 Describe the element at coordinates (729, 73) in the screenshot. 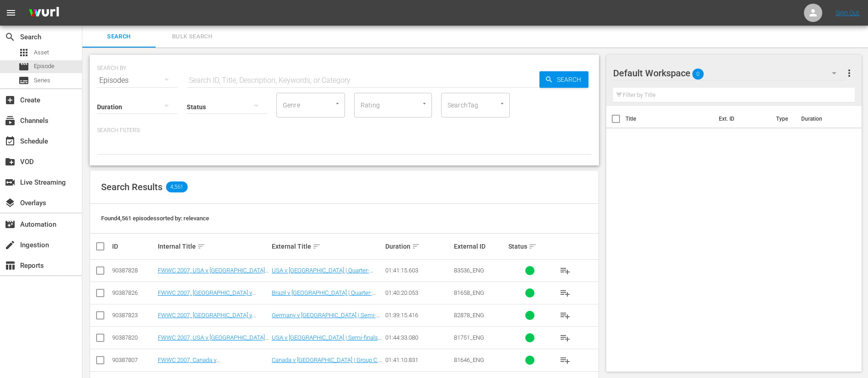

I see `div: Default Workspace` at that location.